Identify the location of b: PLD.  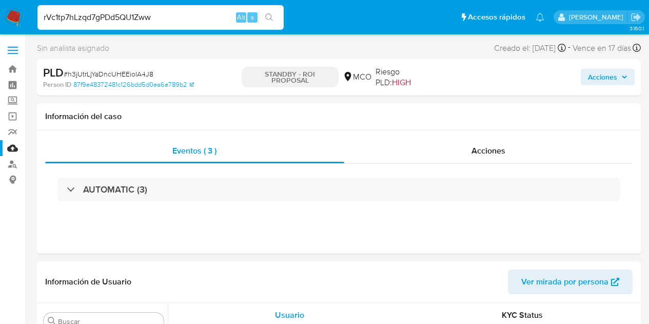
(53, 72).